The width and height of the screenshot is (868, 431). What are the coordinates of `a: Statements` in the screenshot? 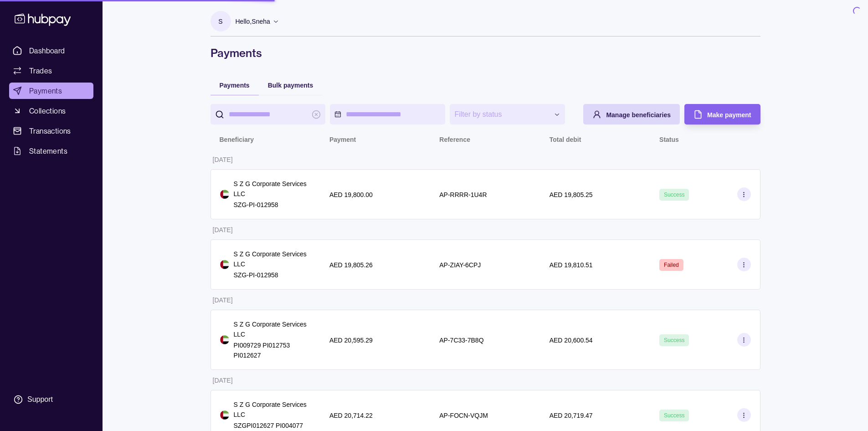 It's located at (51, 151).